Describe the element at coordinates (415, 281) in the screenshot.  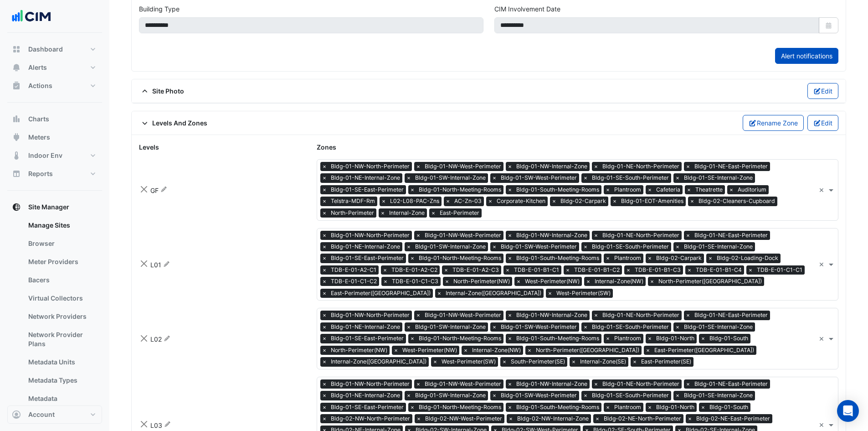
I see `span: TDB-E-01-C1-C3` at that location.